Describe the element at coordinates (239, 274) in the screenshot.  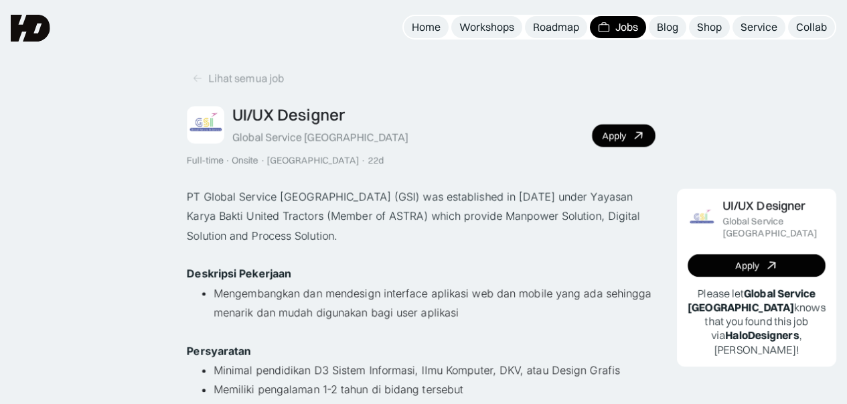
I see `strong: Deskripsi Pekerjaan` at that location.